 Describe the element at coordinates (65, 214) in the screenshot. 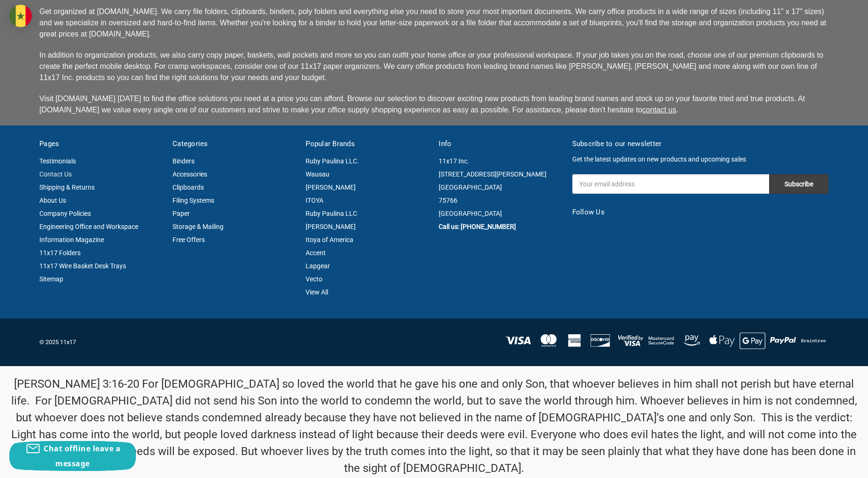

I see `a: Company Policies` at that location.